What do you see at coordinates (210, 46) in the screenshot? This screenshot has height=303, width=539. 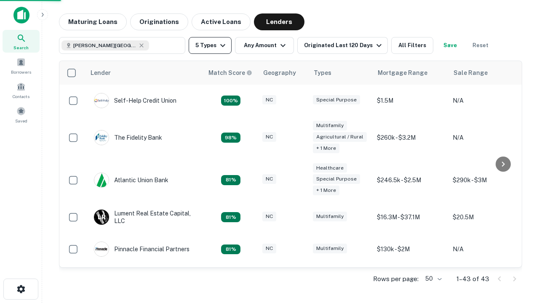 I see `button: 5 Types` at bounding box center [210, 46].